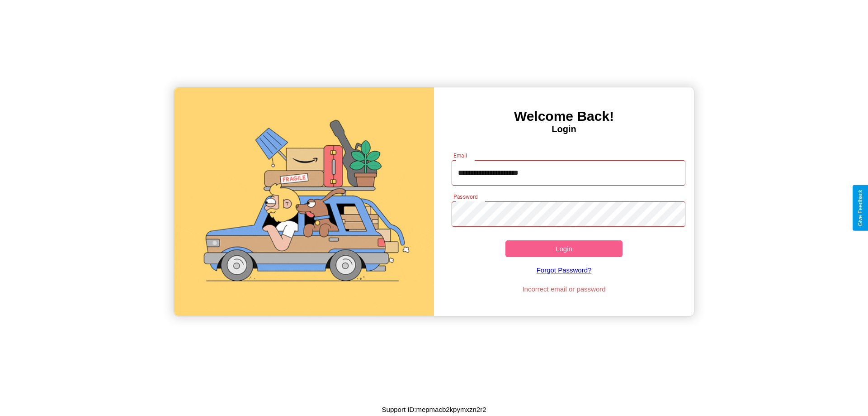  What do you see at coordinates (564, 248) in the screenshot?
I see `button: Login` at bounding box center [564, 248].